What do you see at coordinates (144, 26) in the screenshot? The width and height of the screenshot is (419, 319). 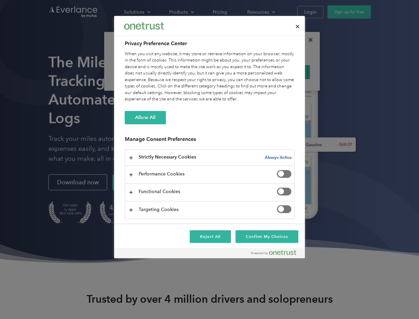 I see `img: Everlance` at bounding box center [144, 26].